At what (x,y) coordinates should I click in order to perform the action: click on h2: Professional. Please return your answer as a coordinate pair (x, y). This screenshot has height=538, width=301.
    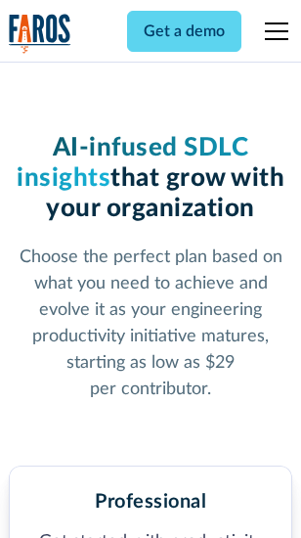
    Looking at the image, I should click on (151, 502).